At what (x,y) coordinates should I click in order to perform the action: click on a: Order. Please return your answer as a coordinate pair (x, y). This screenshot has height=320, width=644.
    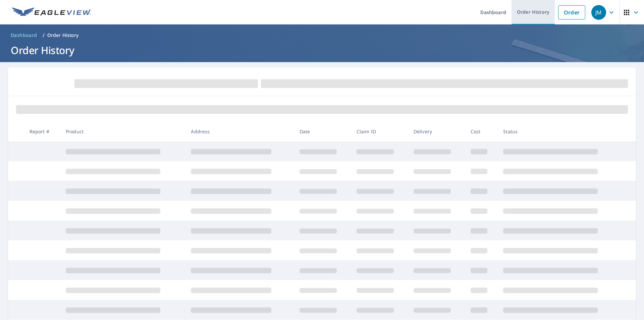
    Looking at the image, I should click on (572, 12).